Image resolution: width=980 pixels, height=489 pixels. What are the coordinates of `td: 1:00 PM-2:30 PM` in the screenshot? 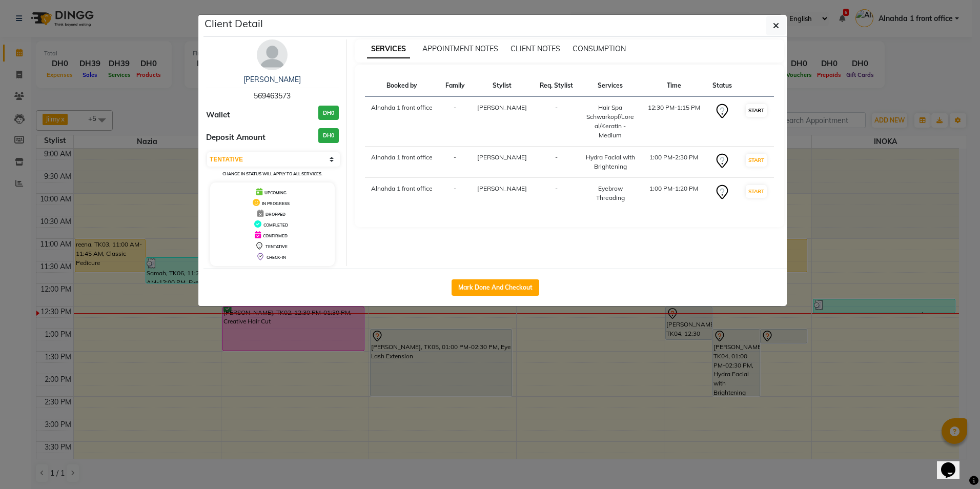 It's located at (674, 162).